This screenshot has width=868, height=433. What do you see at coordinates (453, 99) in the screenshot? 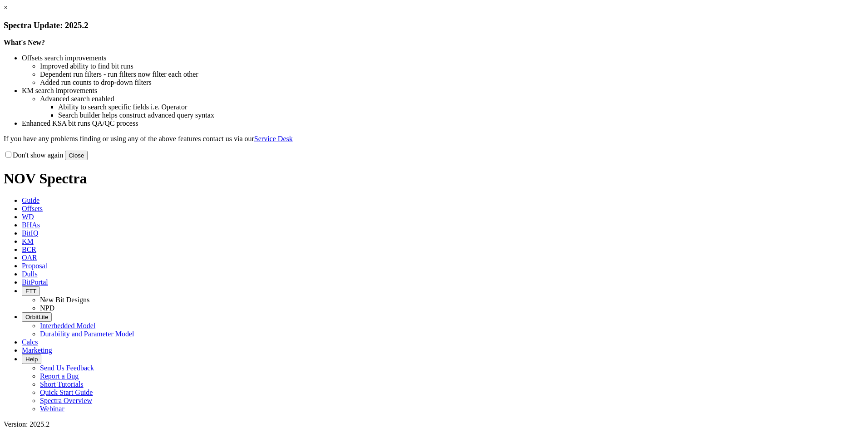
I see `li: Advanced search enabled` at bounding box center [453, 99].